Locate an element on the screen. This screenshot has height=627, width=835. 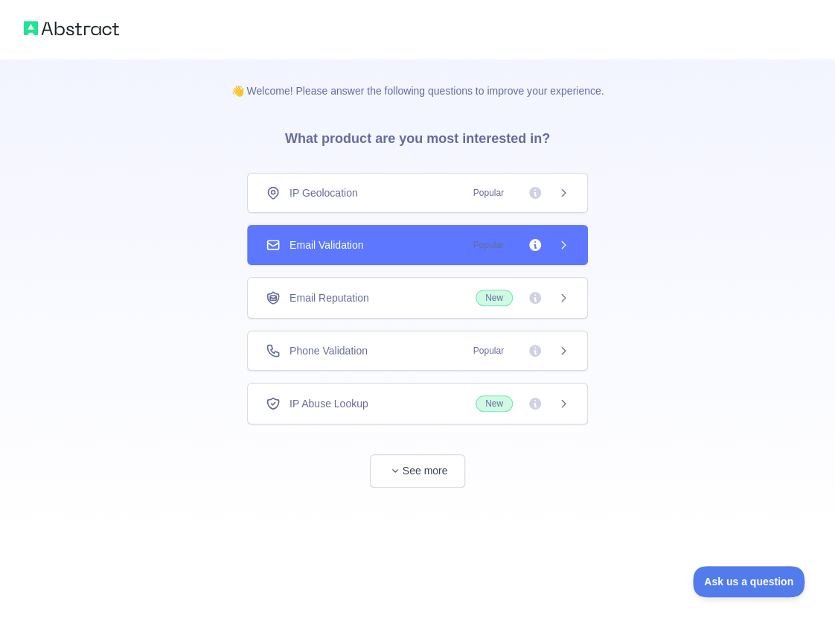
h3: What product are you most interested in? is located at coordinates (418, 135).